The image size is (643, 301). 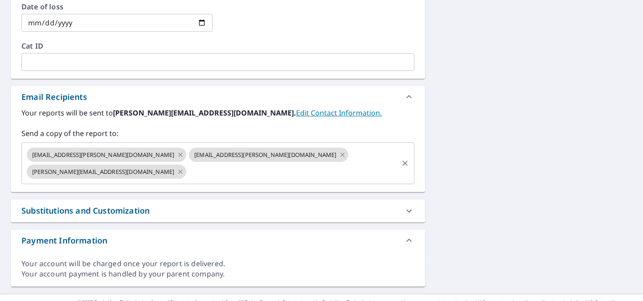 I want to click on label: Date of loss, so click(x=117, y=7).